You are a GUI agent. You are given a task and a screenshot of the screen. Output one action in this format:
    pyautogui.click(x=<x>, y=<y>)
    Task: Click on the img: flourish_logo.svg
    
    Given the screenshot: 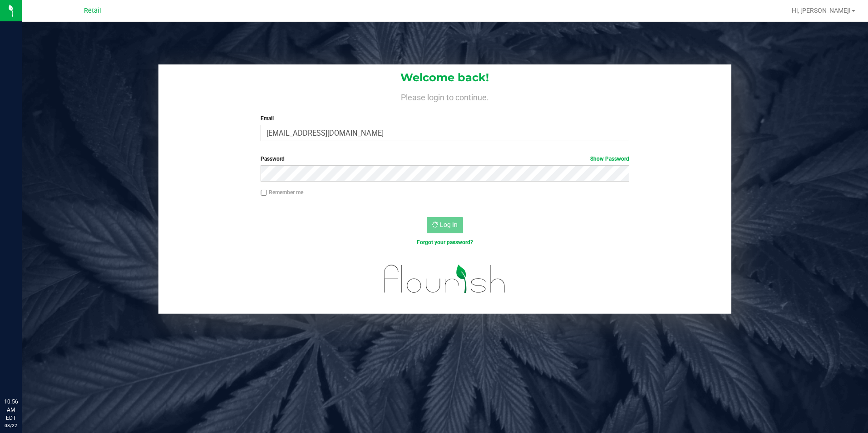 What is the action you would take?
    pyautogui.click(x=445, y=279)
    